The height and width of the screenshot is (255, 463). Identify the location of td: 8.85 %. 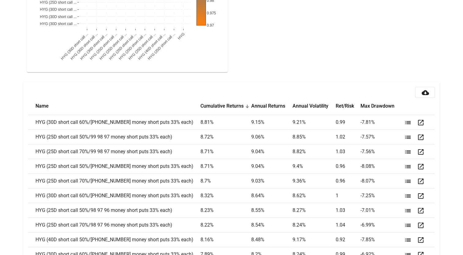
(314, 137).